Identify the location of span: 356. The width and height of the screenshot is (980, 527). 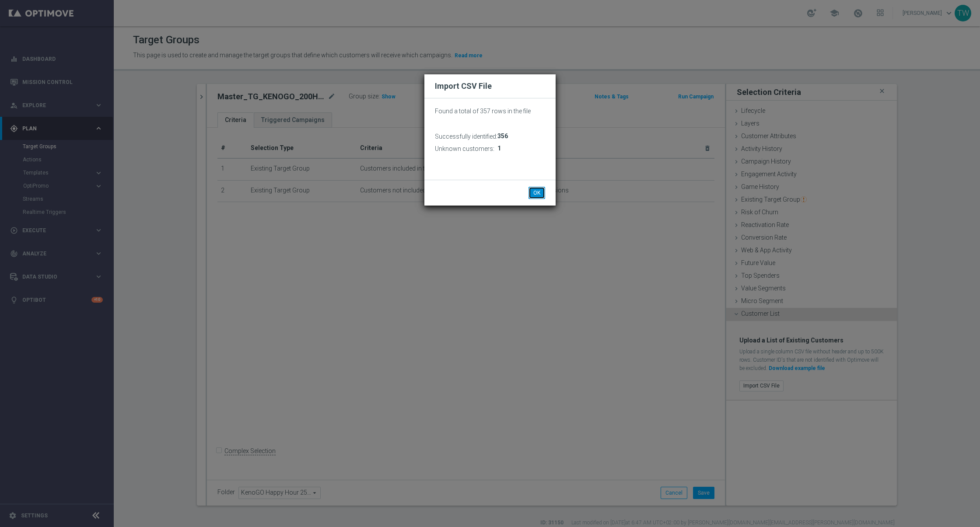
(503, 136).